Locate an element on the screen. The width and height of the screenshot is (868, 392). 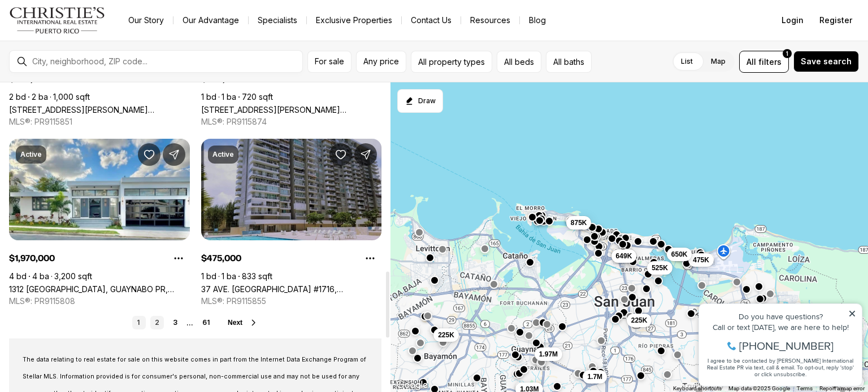
a: Resources is located at coordinates (490, 20).